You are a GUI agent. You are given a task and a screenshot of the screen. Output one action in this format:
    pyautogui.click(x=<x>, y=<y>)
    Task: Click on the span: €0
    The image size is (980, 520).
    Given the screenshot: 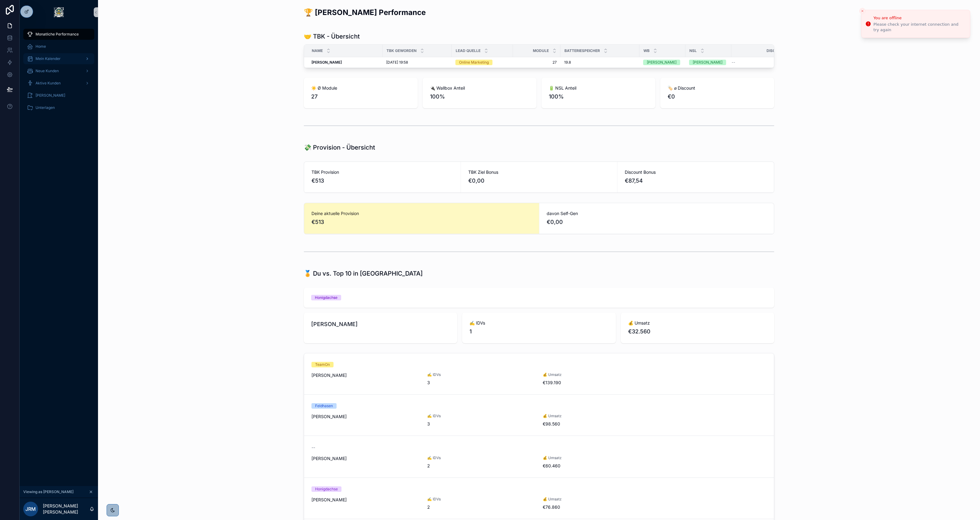 What is the action you would take?
    pyautogui.click(x=717, y=97)
    